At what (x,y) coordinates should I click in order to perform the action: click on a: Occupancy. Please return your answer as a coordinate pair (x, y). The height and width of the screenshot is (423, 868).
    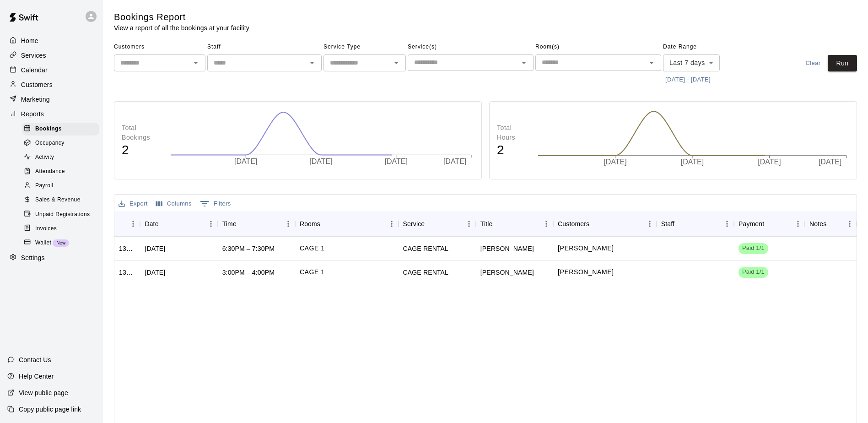
    Looking at the image, I should click on (63, 143).